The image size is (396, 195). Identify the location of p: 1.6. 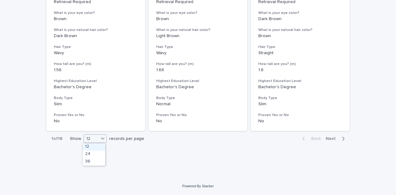
(300, 70).